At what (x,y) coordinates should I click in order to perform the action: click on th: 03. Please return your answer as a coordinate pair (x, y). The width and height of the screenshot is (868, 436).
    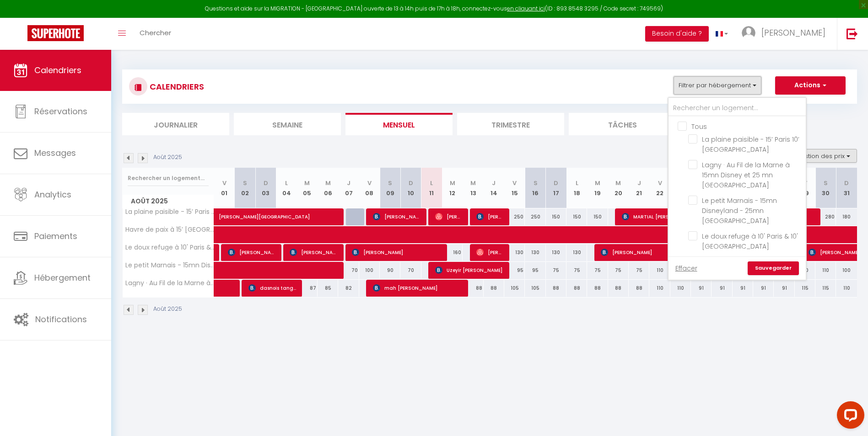
    Looking at the image, I should click on (265, 188).